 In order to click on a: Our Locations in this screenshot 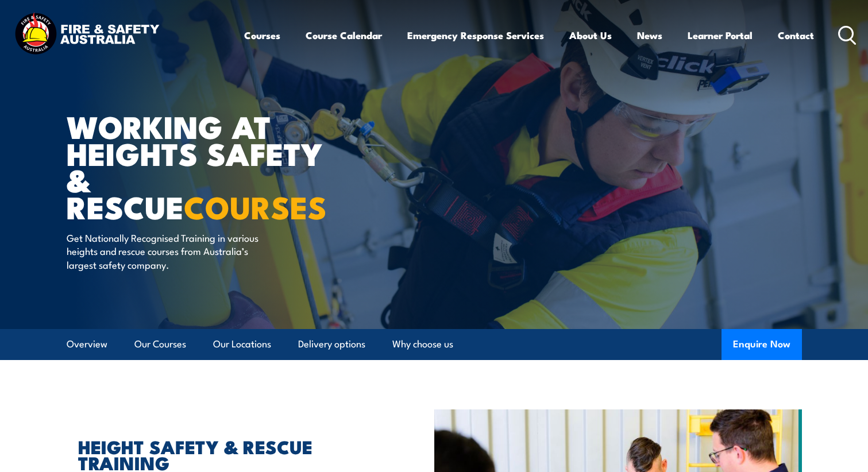, I will do `click(242, 344)`.